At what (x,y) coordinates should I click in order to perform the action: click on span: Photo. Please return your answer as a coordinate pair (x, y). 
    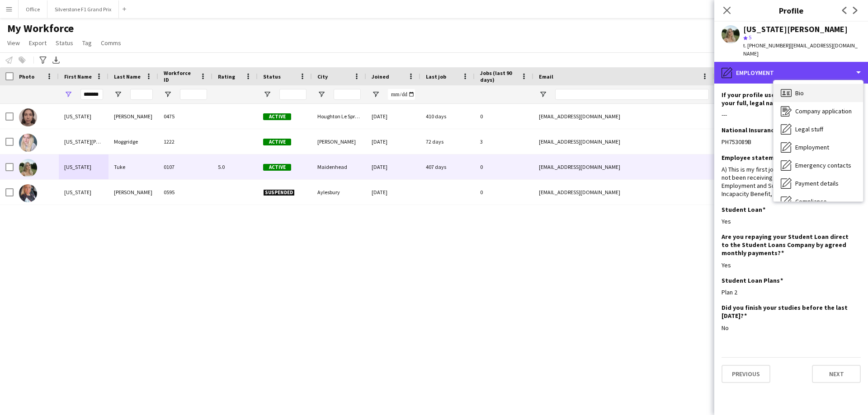
    Looking at the image, I should click on (26, 77).